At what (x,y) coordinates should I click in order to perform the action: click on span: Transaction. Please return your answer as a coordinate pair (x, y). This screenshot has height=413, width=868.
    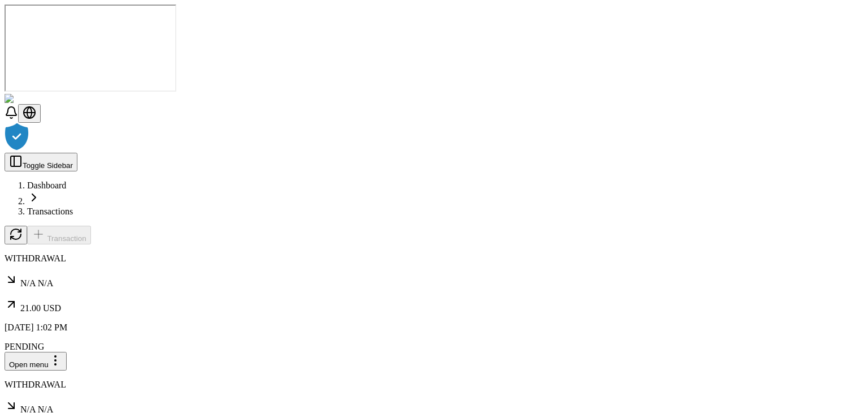
    Looking at the image, I should click on (66, 238).